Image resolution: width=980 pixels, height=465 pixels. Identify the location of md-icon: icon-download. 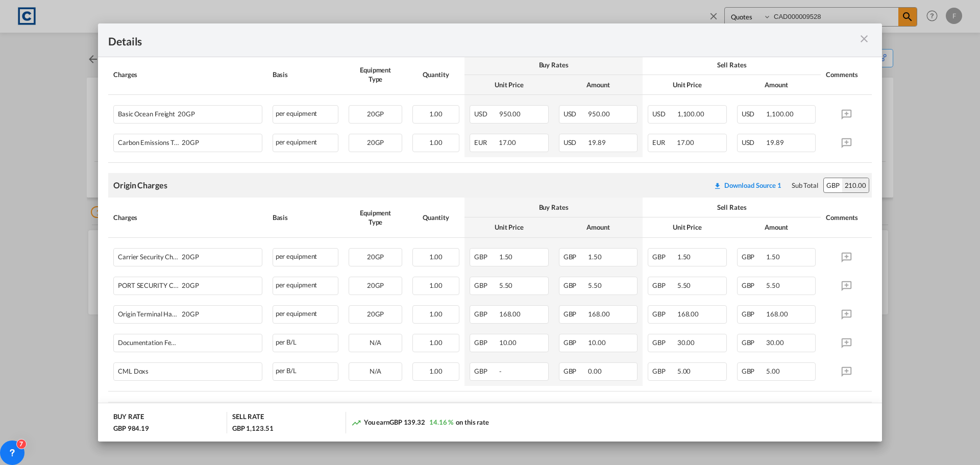
(717, 185).